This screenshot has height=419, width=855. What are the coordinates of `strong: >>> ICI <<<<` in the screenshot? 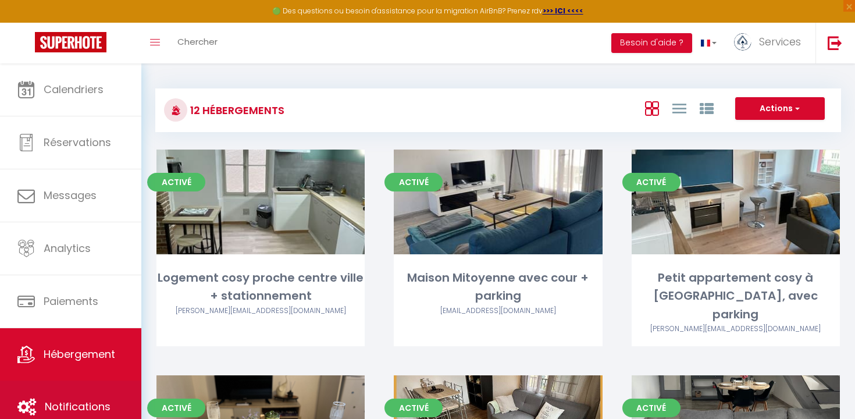 It's located at (563, 10).